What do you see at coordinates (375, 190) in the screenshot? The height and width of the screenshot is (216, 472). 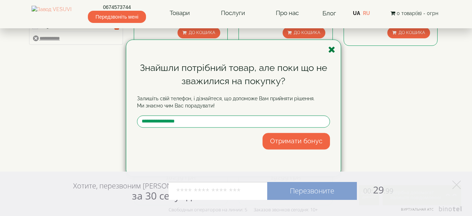 I see `span: 29` at bounding box center [375, 190].